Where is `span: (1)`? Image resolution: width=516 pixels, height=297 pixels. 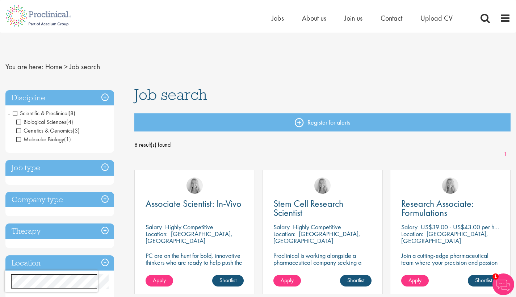 span: (1) is located at coordinates (67, 139).